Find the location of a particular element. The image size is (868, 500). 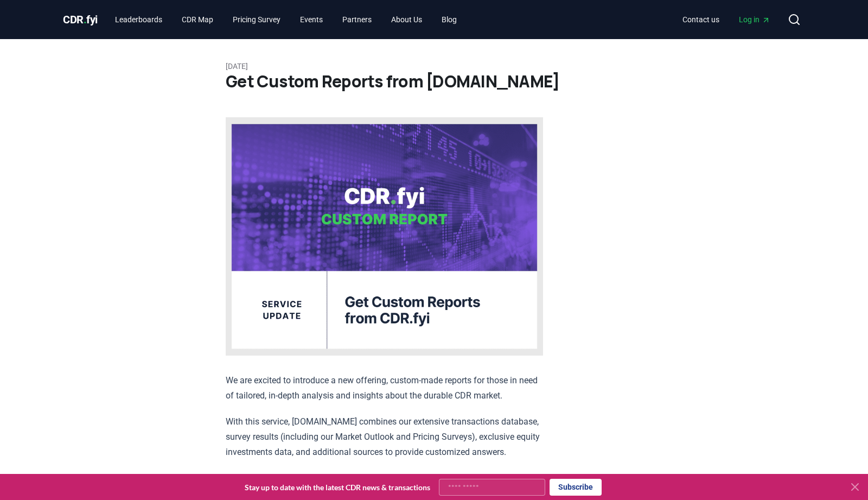

a: Contact us is located at coordinates (700, 20).